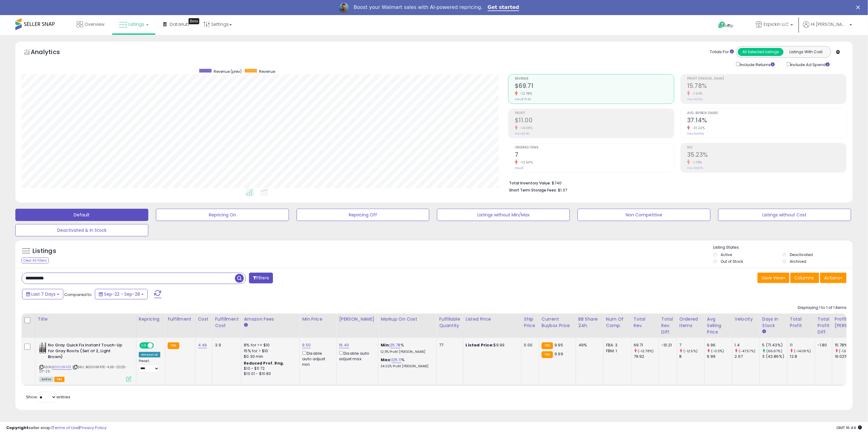 The image size is (868, 434). Describe the element at coordinates (764, 332) in the screenshot. I see `small: Days In Stock.` at that location.